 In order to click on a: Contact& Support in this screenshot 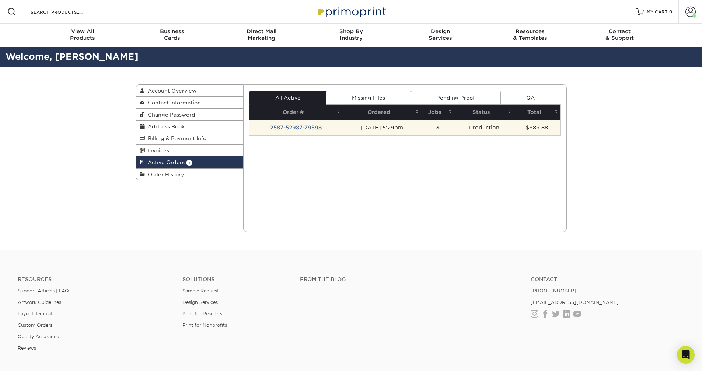, I will do `click(619, 35)`.